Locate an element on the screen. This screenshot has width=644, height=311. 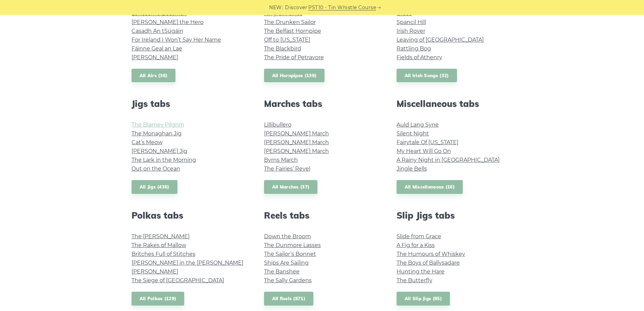
span: NEW: is located at coordinates (276, 7).